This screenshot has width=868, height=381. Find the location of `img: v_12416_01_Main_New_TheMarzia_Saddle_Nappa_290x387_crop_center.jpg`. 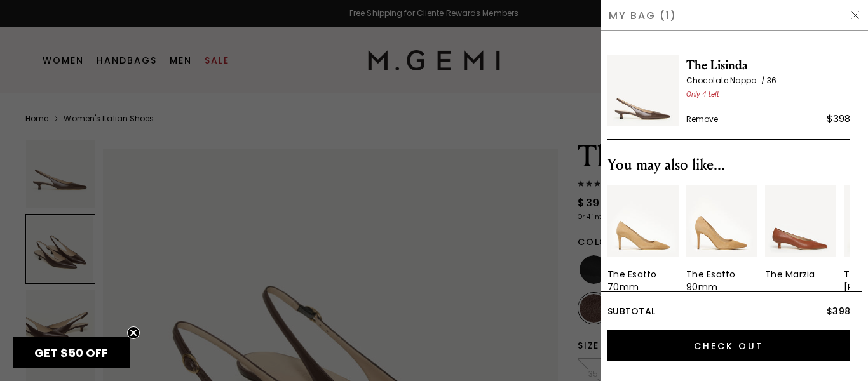

img: v_12416_01_Main_New_TheMarzia_Saddle_Nappa_290x387_crop_center.jpg is located at coordinates (801, 222).